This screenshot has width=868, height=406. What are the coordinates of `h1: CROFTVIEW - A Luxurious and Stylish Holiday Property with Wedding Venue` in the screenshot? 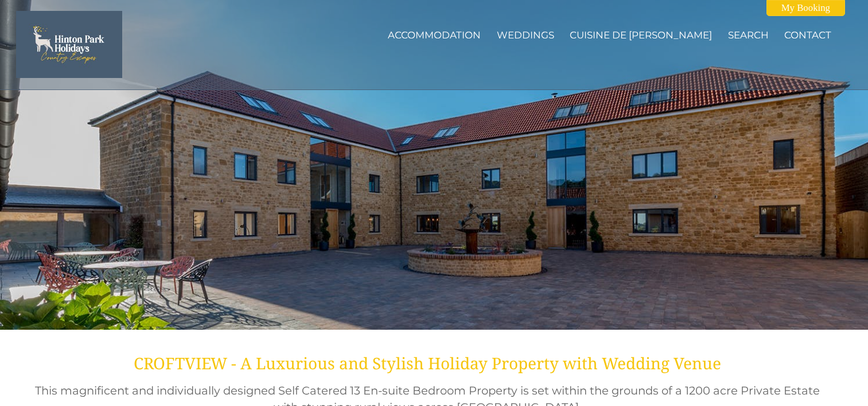 It's located at (427, 363).